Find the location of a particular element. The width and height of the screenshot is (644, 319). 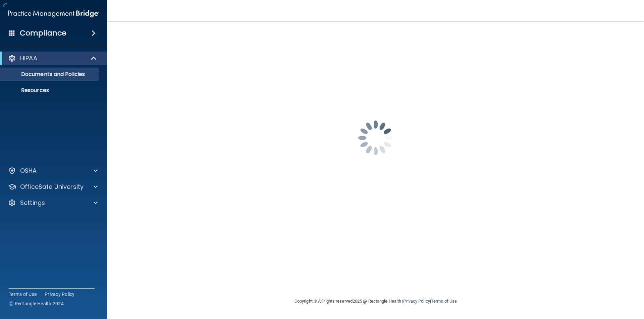

p: HIPAA is located at coordinates (29, 58).